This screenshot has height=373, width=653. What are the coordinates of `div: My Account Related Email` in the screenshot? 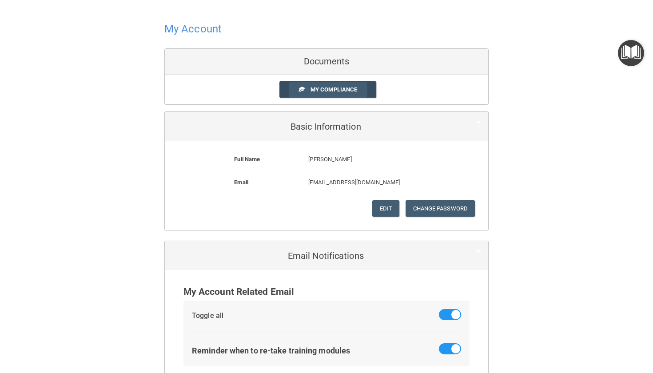 It's located at (326, 292).